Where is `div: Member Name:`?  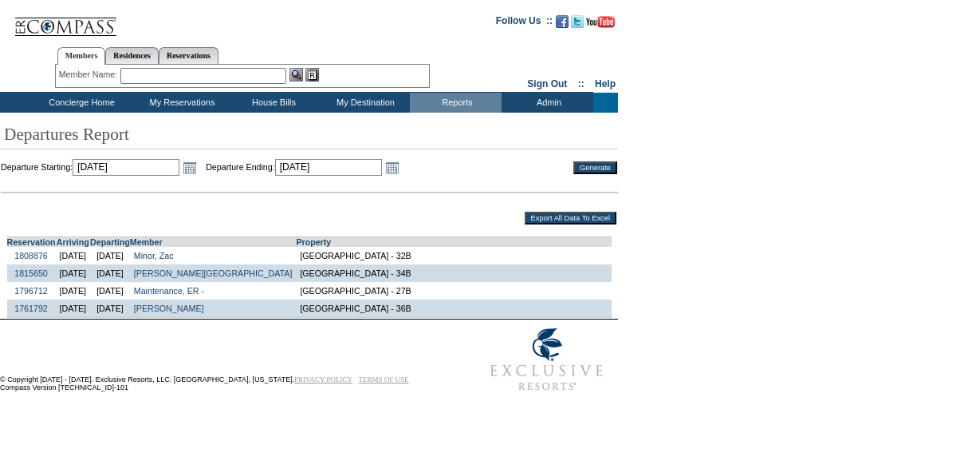 div: Member Name: is located at coordinates (90, 75).